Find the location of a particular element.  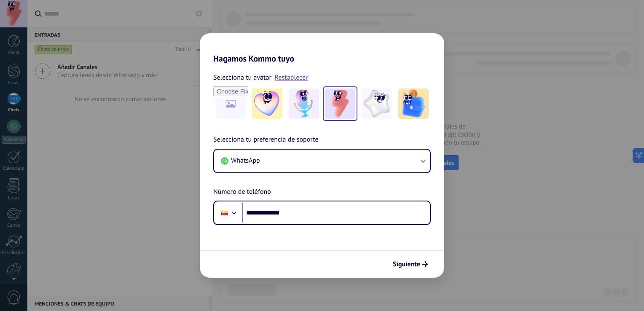

h2: Hagamos Kommo tuyo is located at coordinates (322, 48).